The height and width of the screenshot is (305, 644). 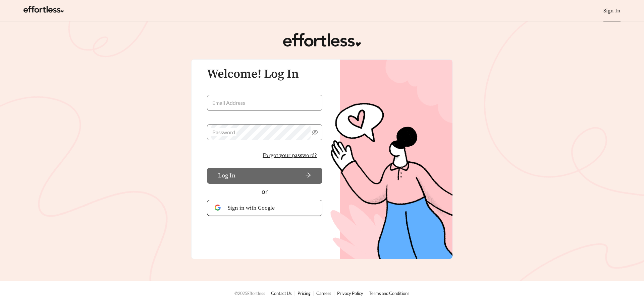 What do you see at coordinates (290, 155) in the screenshot?
I see `span: Forgot your password?` at bounding box center [290, 155].